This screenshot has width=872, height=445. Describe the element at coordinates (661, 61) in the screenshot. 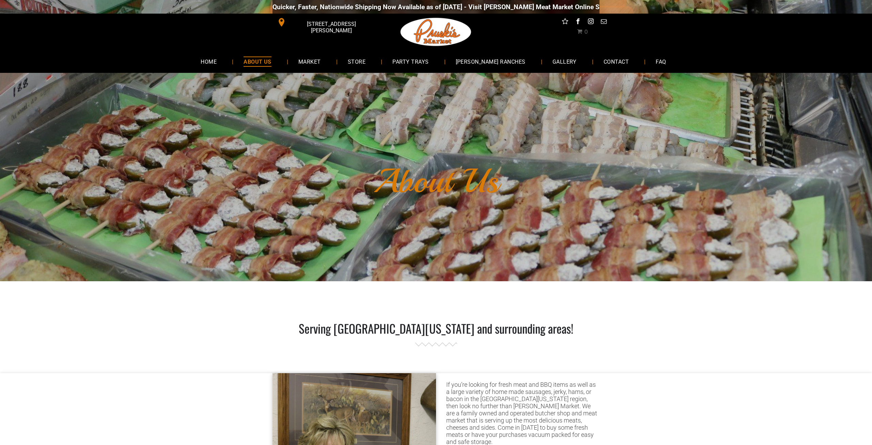

I see `a: FAQ` at that location.